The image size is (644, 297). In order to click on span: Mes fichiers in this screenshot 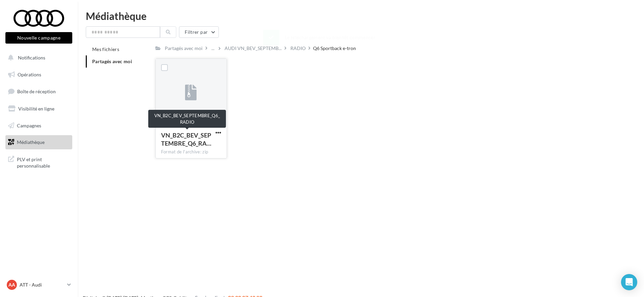, I will do `click(106, 49)`.